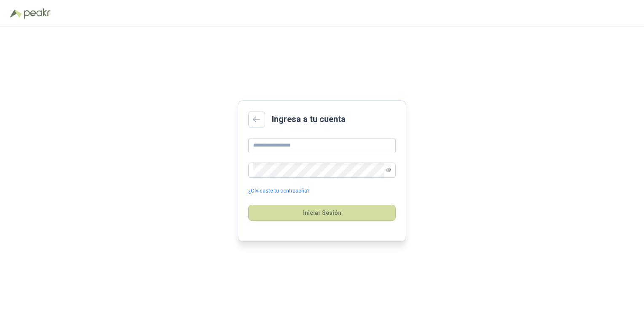 The image size is (644, 315). What do you see at coordinates (279, 191) in the screenshot?
I see `a: ¿Olvidaste tu contraseña?` at bounding box center [279, 191].